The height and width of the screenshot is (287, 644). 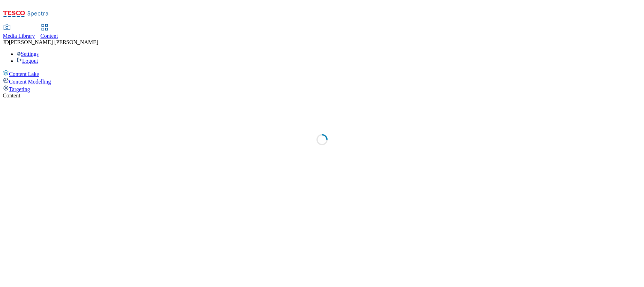 I want to click on span: Media Library, so click(x=19, y=36).